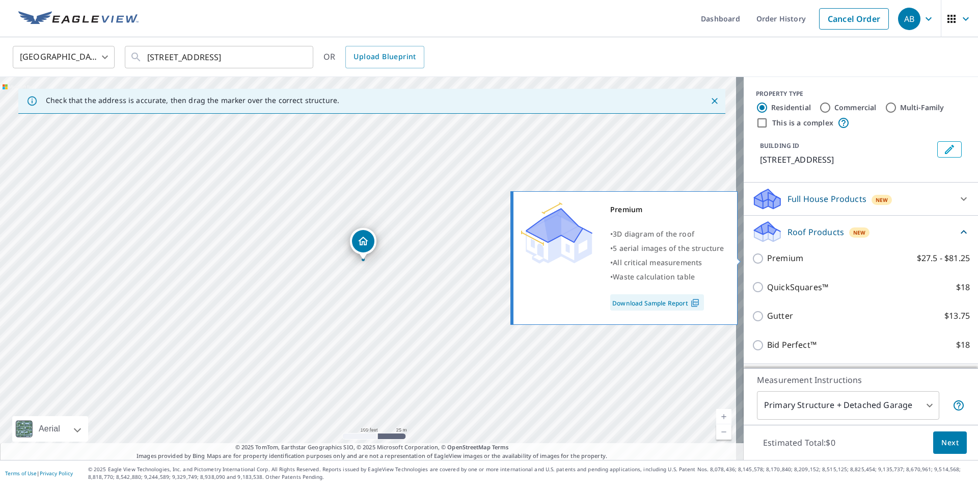 The width and height of the screenshot is (978, 486). I want to click on a: OpenStreetMap, so click(469, 446).